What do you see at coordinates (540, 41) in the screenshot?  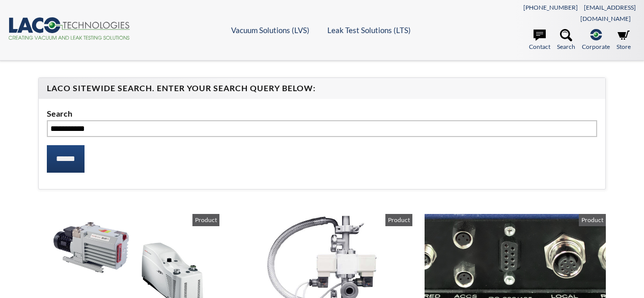 I see `a: Contact` at bounding box center [540, 41].